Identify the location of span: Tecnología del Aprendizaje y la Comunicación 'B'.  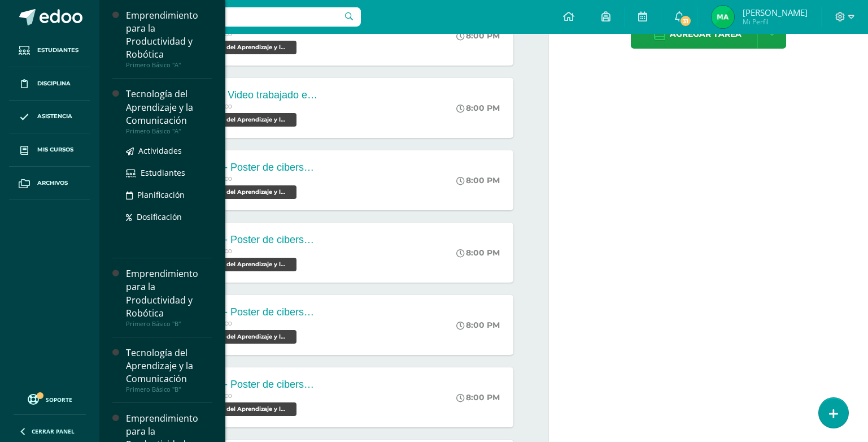
(240, 265).